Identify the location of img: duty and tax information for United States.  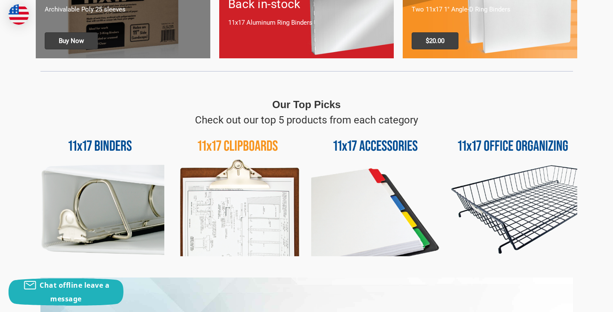
(19, 14).